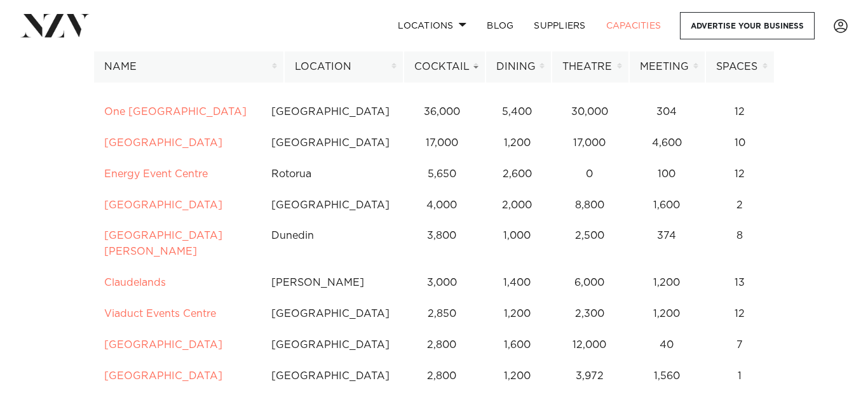 Image resolution: width=868 pixels, height=402 pixels. I want to click on td: 100, so click(667, 174).